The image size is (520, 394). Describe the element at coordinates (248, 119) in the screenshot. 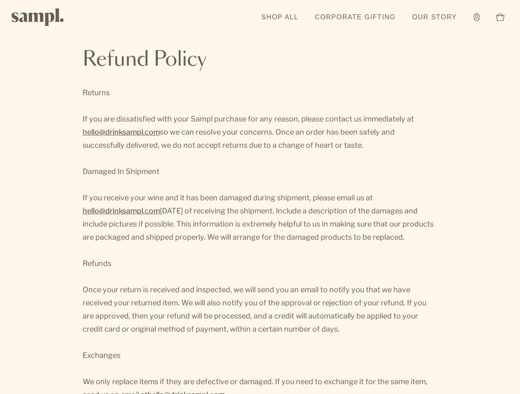

I see `span: If you are dissatisfied with your Sampl purchase for any reason, please contact us immediately at` at that location.